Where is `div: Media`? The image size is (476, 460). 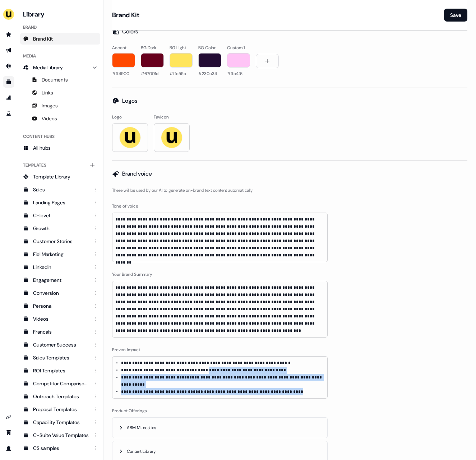 div: Media is located at coordinates (60, 56).